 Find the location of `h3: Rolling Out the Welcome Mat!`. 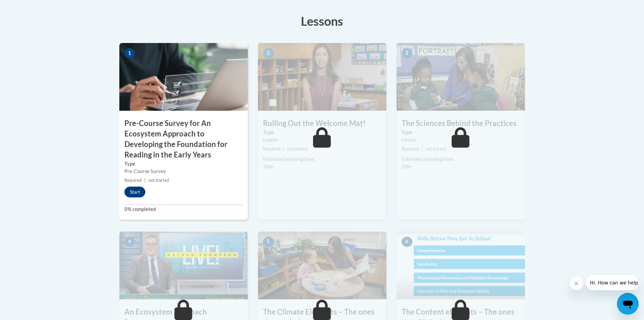

h3: Rolling Out the Welcome Mat! is located at coordinates (322, 123).